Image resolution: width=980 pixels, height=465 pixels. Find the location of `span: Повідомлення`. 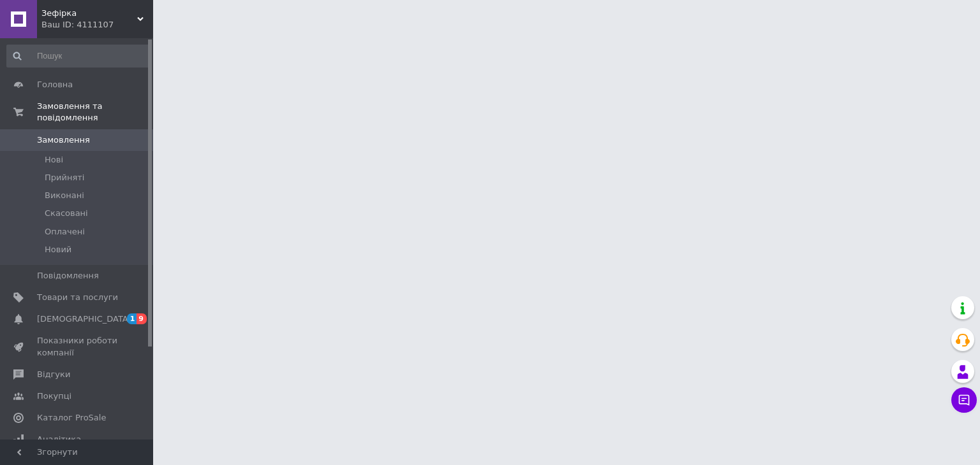

span: Повідомлення is located at coordinates (68, 276).